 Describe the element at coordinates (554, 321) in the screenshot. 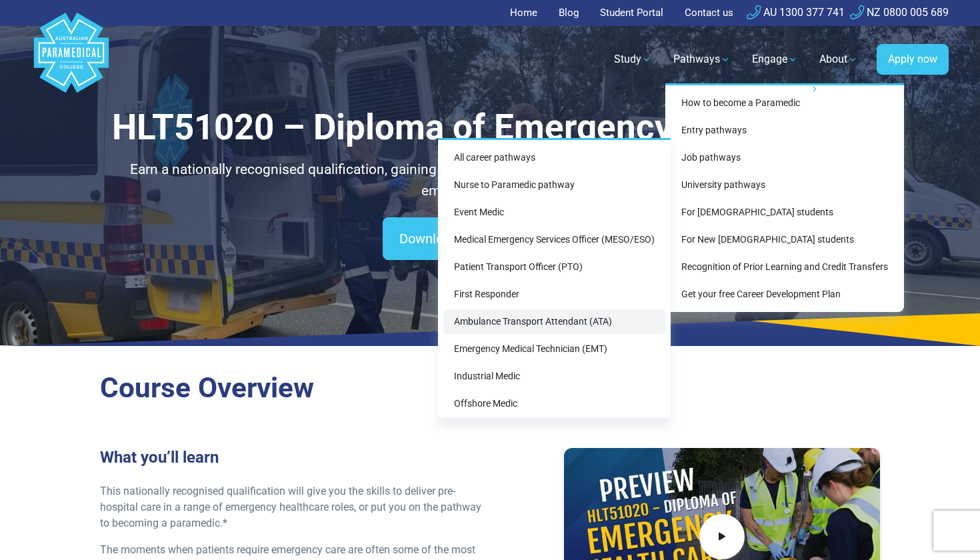

I see `a: Ambulance Transport Attendant (ATA)` at that location.